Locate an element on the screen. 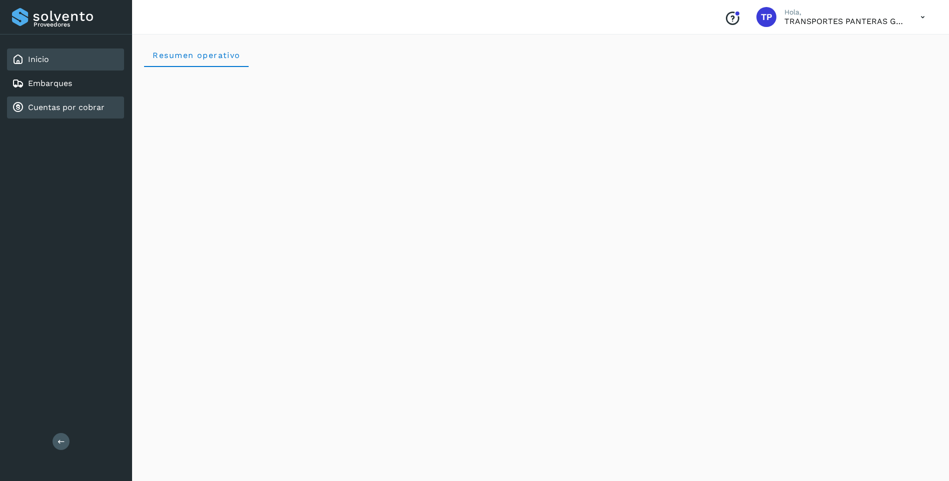 This screenshot has width=949, height=481. a: Inicio is located at coordinates (39, 59).